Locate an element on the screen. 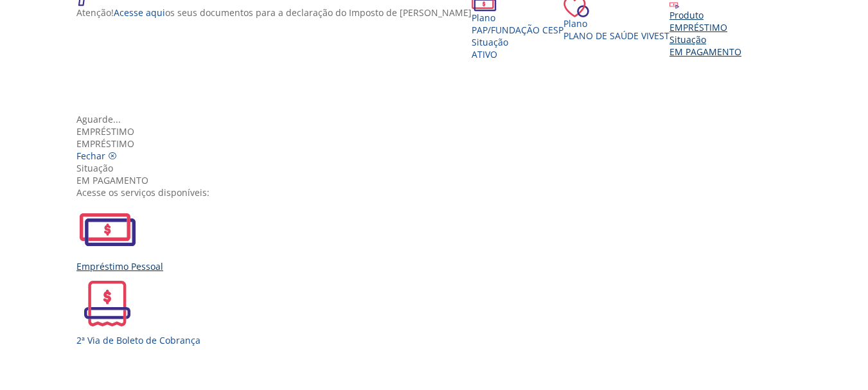 The height and width of the screenshot is (390, 868). img: EmprestimoPessoal.svg is located at coordinates (108, 229).